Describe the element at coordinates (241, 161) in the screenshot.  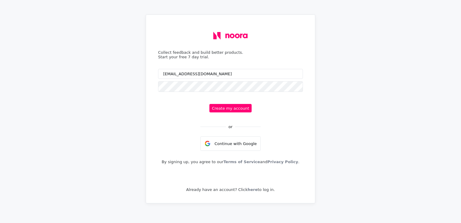
I see `a: Terms of Service` at that location.